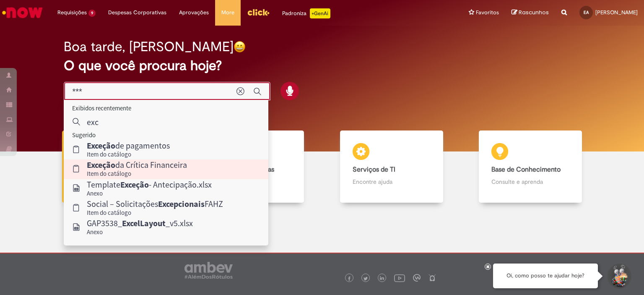  I want to click on p: Consulte e aprenda, so click(530, 182).